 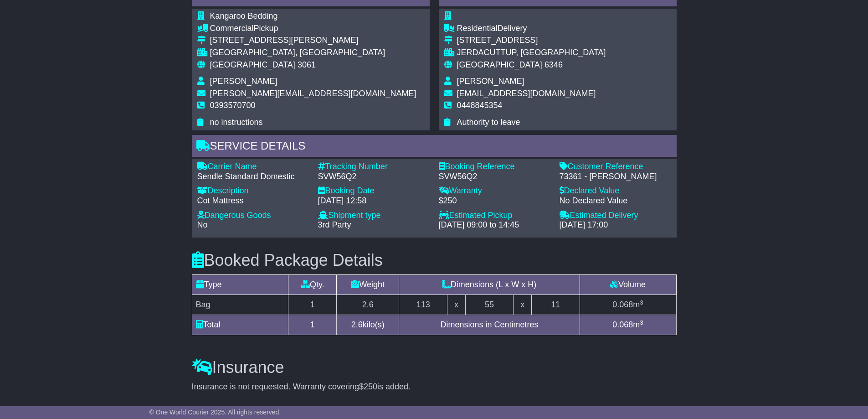 What do you see at coordinates (477, 29) in the screenshot?
I see `span: Residential` at bounding box center [477, 29].